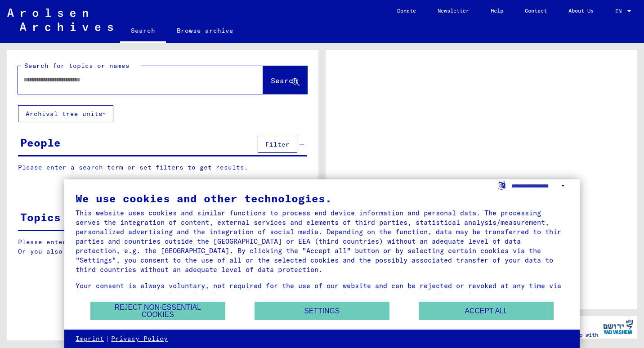  I want to click on span: EN, so click(620, 11).